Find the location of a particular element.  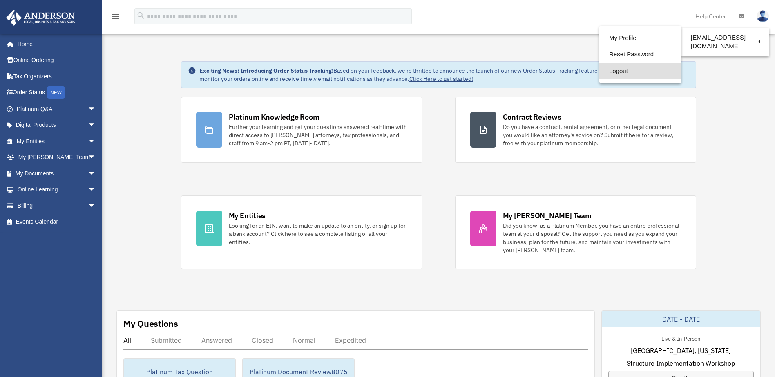

a: Platinum Q&Aarrow_drop_down is located at coordinates (57, 109).